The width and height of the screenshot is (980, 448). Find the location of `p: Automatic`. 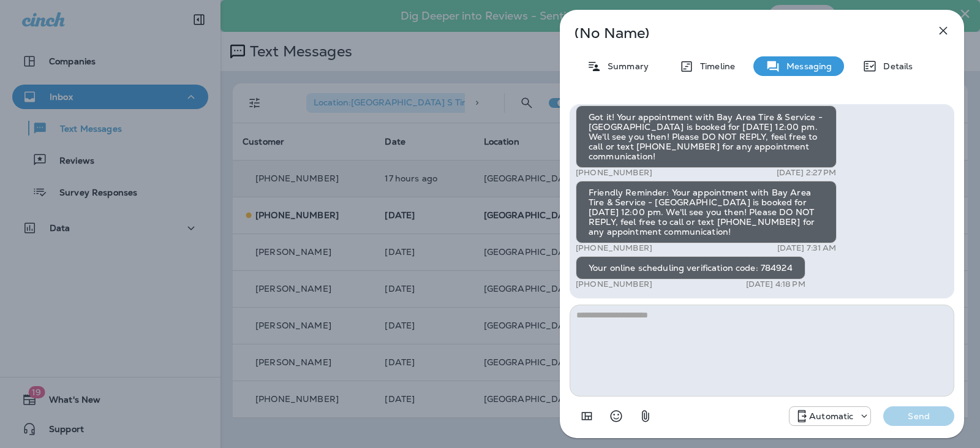

p: Automatic is located at coordinates (831, 416).